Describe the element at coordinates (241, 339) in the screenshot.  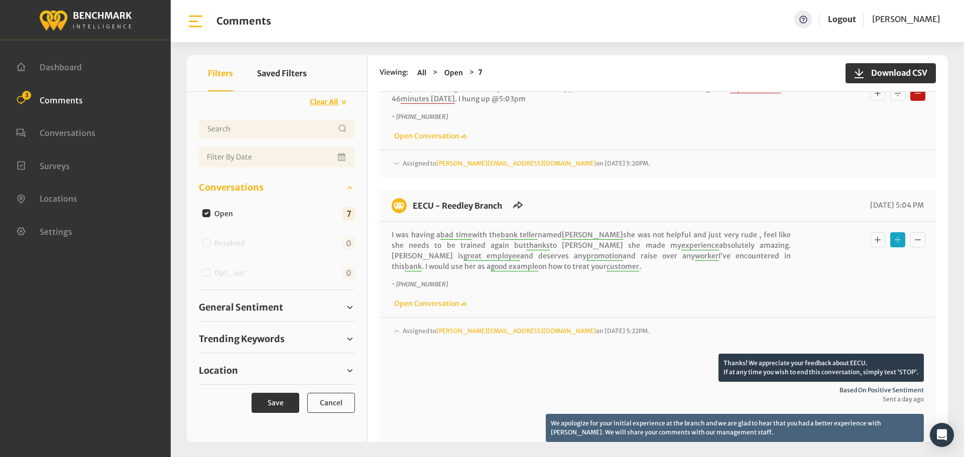
I see `span: Trending Keywords` at that location.